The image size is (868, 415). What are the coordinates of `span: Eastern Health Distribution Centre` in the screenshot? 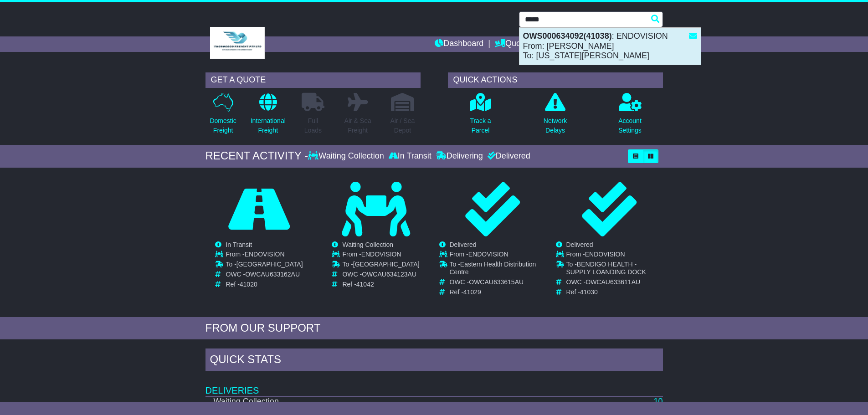 It's located at (493, 268).